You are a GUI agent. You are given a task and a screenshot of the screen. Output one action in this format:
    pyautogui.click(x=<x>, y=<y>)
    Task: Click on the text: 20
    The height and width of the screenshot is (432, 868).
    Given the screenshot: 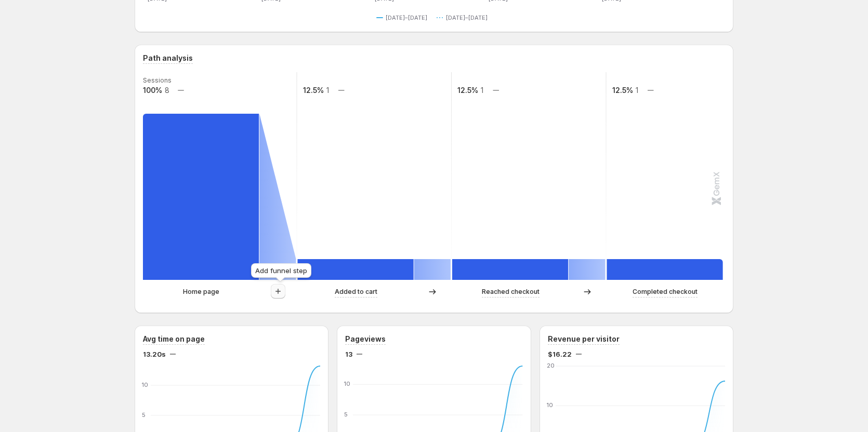 What is the action you would take?
    pyautogui.click(x=550, y=366)
    